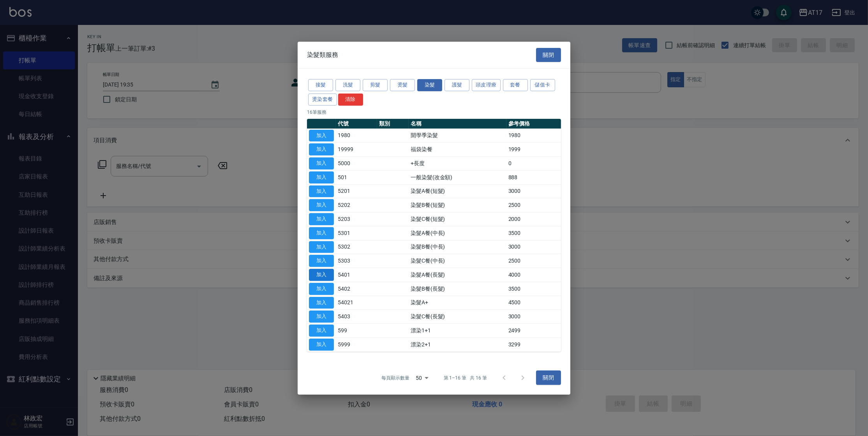  I want to click on button: 護髮, so click(457, 85).